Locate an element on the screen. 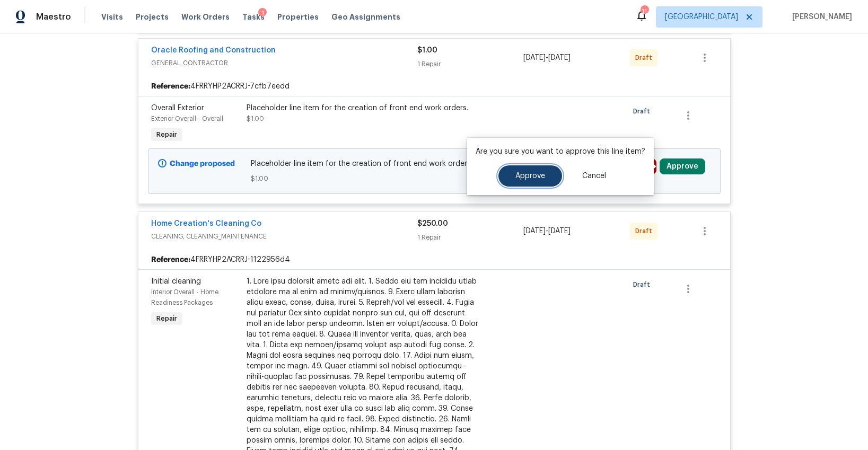  span: Maestro is located at coordinates (54, 17).